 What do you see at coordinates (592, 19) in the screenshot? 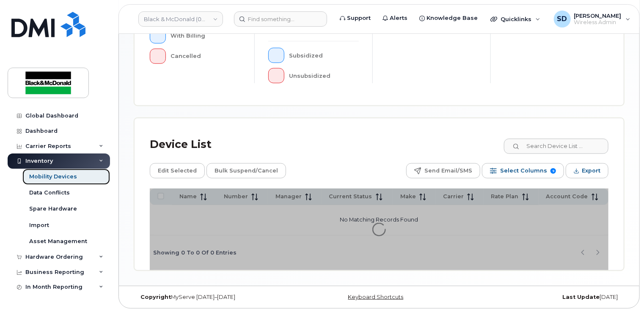
I see `div: Sophie Dauth` at bounding box center [592, 19].